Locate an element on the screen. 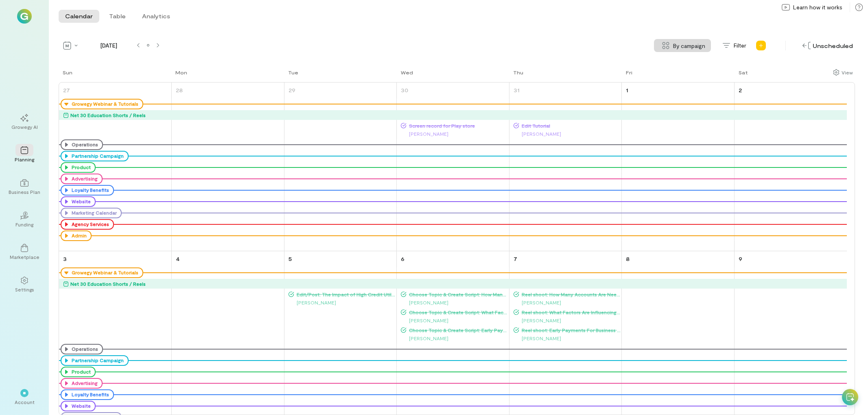 The width and height of the screenshot is (868, 415). div: Thu is located at coordinates (518, 73).